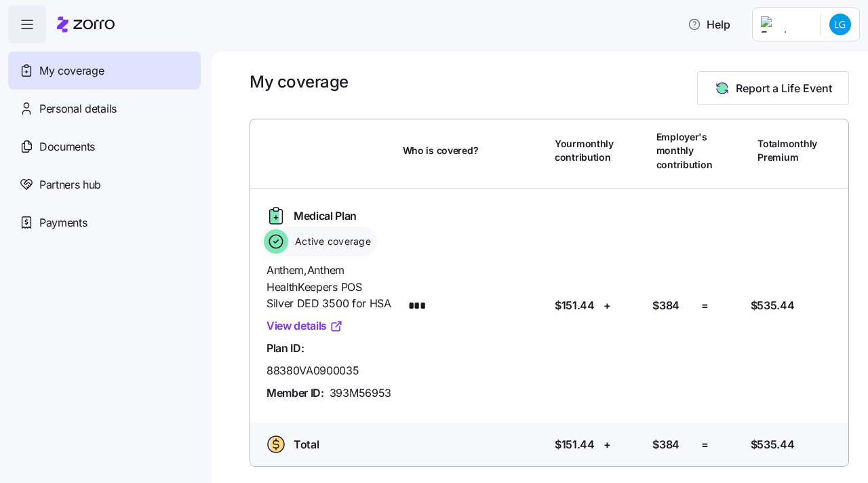  I want to click on span: 88380VA0900035, so click(313, 371).